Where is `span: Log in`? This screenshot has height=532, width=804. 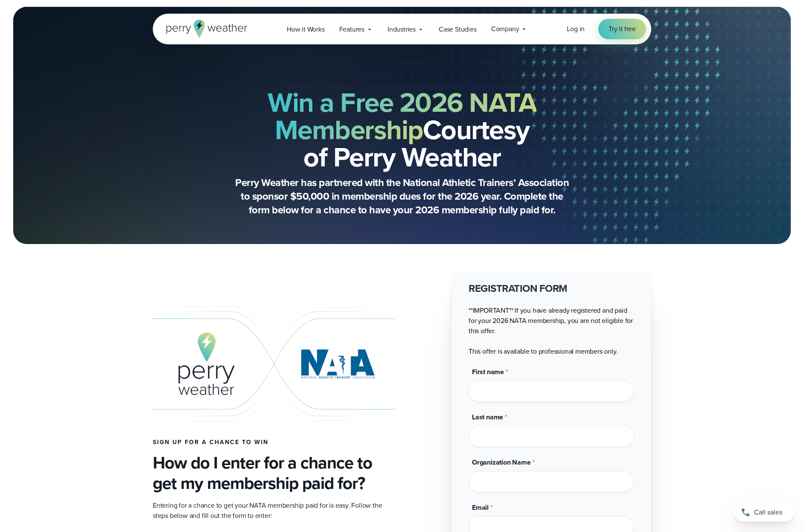
span: Log in is located at coordinates (576, 28).